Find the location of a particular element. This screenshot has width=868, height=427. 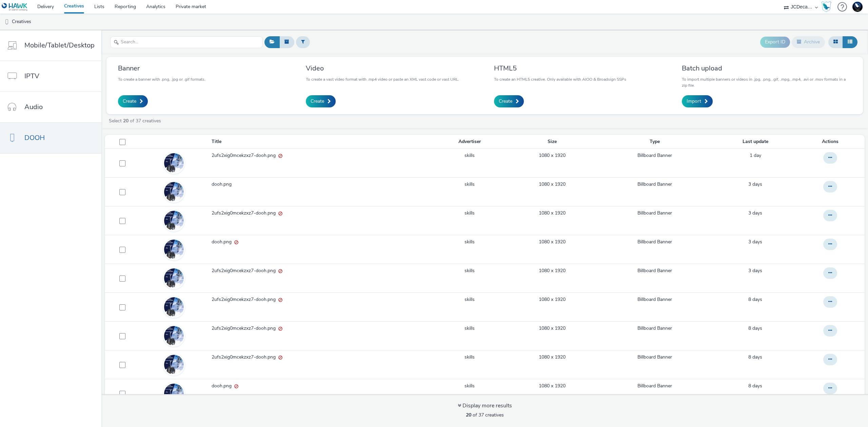

button: Export ID is located at coordinates (775, 42).